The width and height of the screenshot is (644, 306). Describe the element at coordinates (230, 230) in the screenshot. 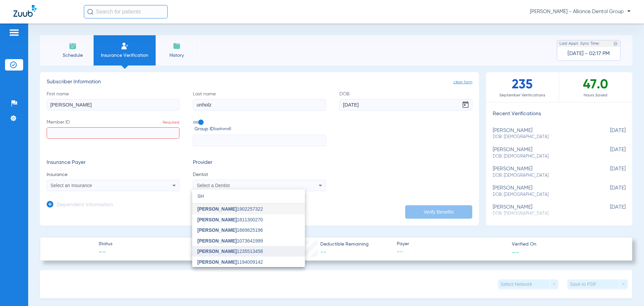

I see `span: 1669825196` at that location.